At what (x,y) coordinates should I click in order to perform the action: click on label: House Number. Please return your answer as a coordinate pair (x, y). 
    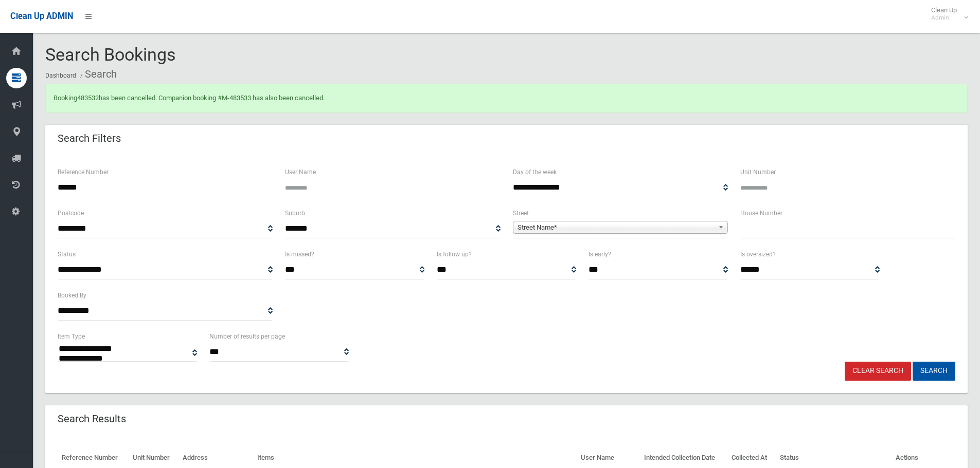
    Looking at the image, I should click on (761, 213).